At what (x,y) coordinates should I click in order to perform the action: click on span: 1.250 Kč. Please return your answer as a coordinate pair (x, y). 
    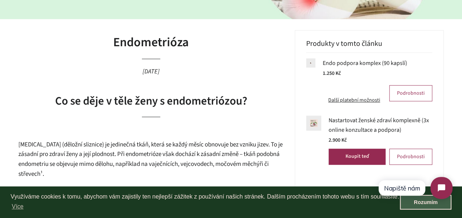
    Looking at the image, I should click on (332, 74).